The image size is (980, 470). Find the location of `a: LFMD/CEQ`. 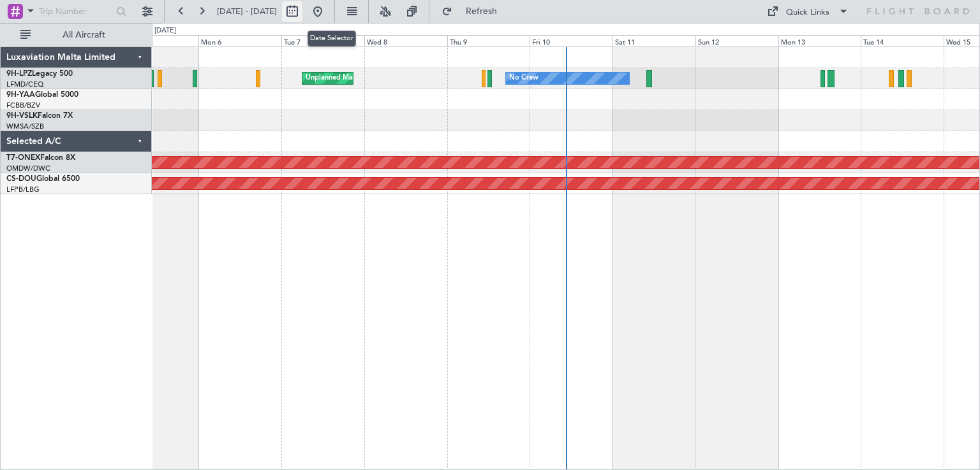

a: LFMD/CEQ is located at coordinates (25, 84).